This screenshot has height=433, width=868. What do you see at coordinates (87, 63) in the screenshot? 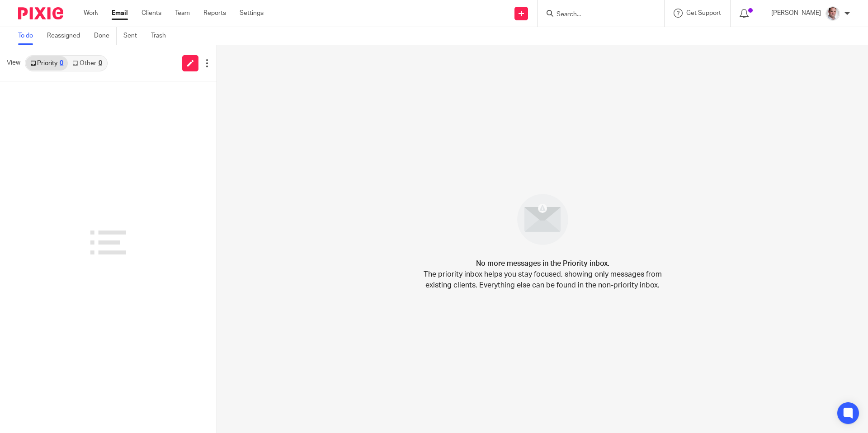
I see `a: Other0` at bounding box center [87, 63].